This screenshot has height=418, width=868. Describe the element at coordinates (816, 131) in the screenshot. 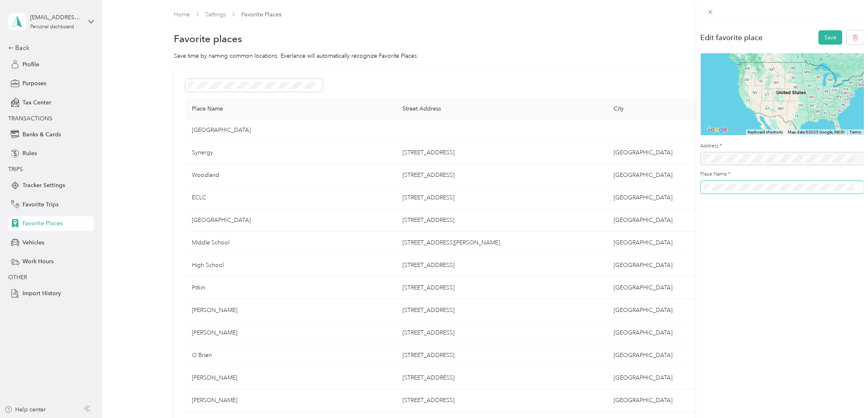

I see `span: Map data ©2025 Google, INEGI` at that location.